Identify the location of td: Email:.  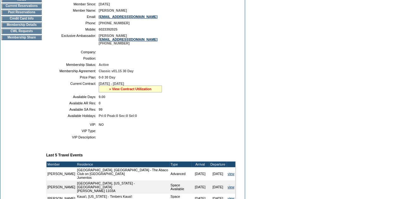
(72, 17).